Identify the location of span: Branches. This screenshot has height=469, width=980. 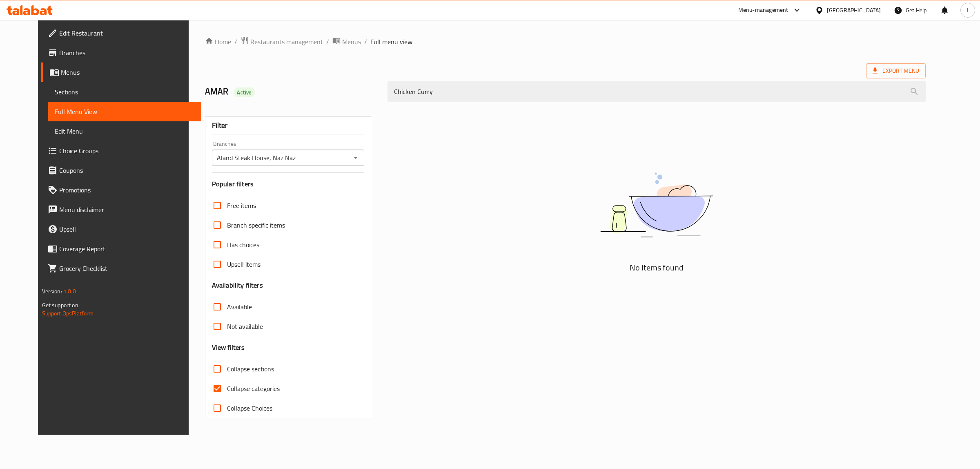
(127, 53).